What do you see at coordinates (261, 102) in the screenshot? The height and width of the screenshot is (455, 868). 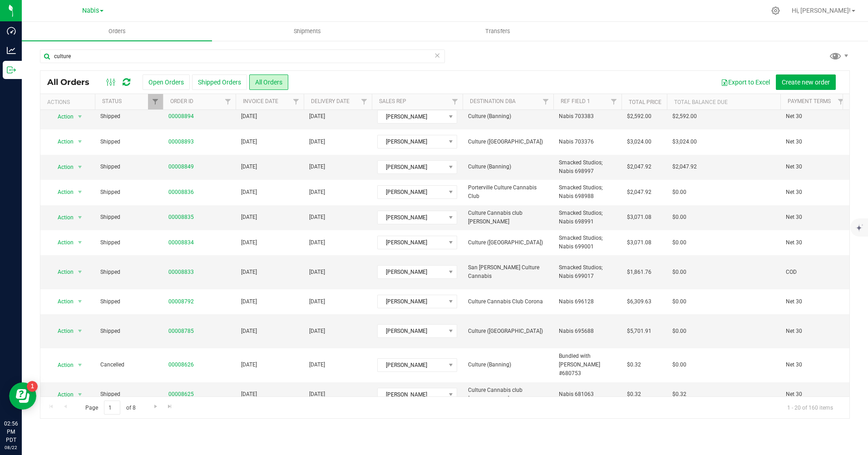 I see `a: Invoice Date` at bounding box center [261, 102].